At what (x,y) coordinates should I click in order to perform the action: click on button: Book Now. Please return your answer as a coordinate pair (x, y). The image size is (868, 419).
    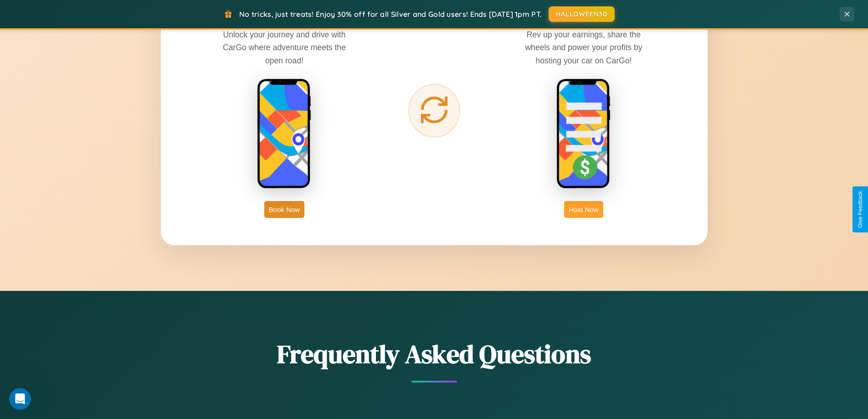
    Looking at the image, I should click on (284, 209).